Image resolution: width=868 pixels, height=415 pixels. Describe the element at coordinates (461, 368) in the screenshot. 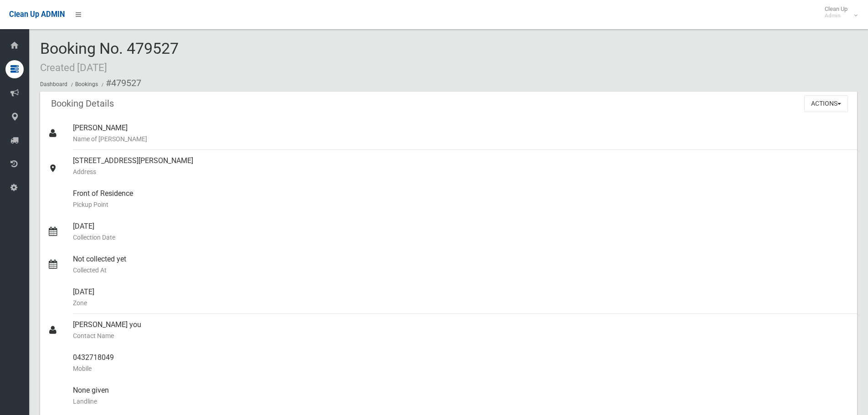

I see `small: Mobile` at that location.